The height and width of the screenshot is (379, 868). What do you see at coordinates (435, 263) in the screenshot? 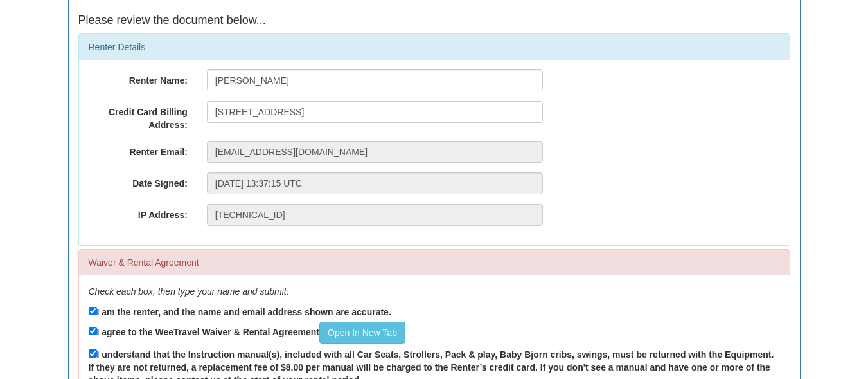
I see `div: Waiver & Rental Agreement` at bounding box center [435, 263].